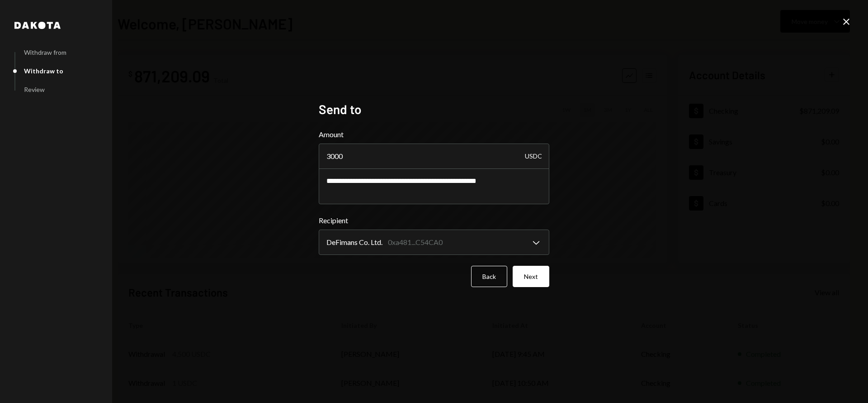  Describe the element at coordinates (415, 242) in the screenshot. I see `div: 0xa481...C54CA0` at that location.